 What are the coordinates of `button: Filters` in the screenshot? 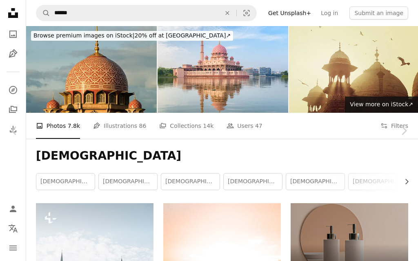 It's located at (394, 126).